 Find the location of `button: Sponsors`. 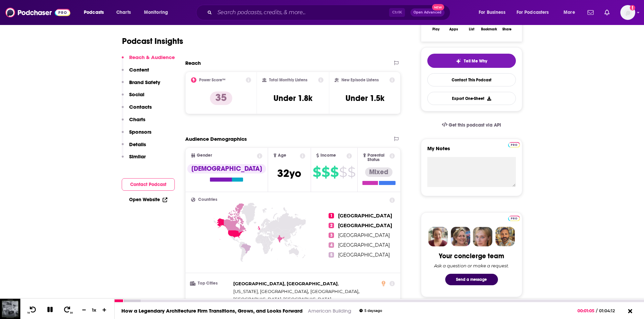

button: Sponsors is located at coordinates (136, 135).